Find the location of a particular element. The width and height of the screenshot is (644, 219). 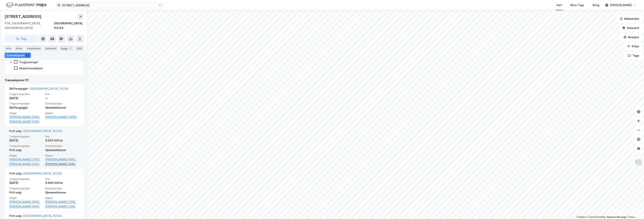

button: Datasett is located at coordinates (631, 28).